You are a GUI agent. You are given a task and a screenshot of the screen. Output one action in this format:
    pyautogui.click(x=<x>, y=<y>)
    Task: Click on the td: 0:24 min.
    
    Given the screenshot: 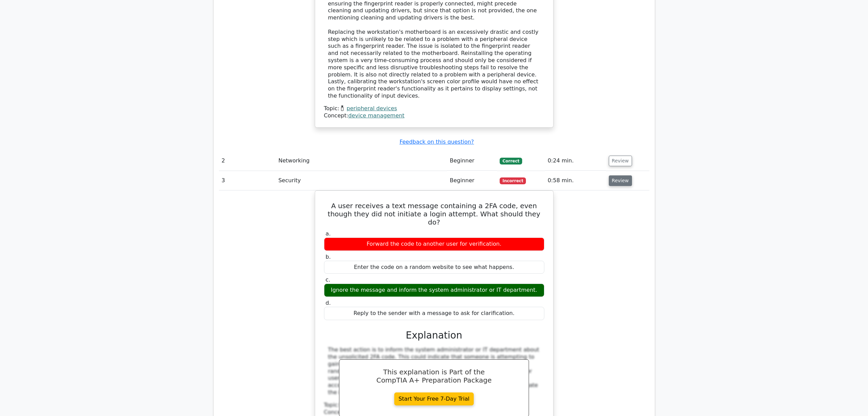 What is the action you would take?
    pyautogui.click(x=575, y=160)
    